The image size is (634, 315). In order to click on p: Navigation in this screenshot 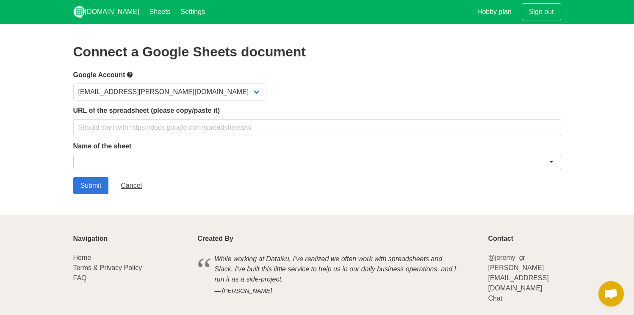, I will do `click(130, 238)`.